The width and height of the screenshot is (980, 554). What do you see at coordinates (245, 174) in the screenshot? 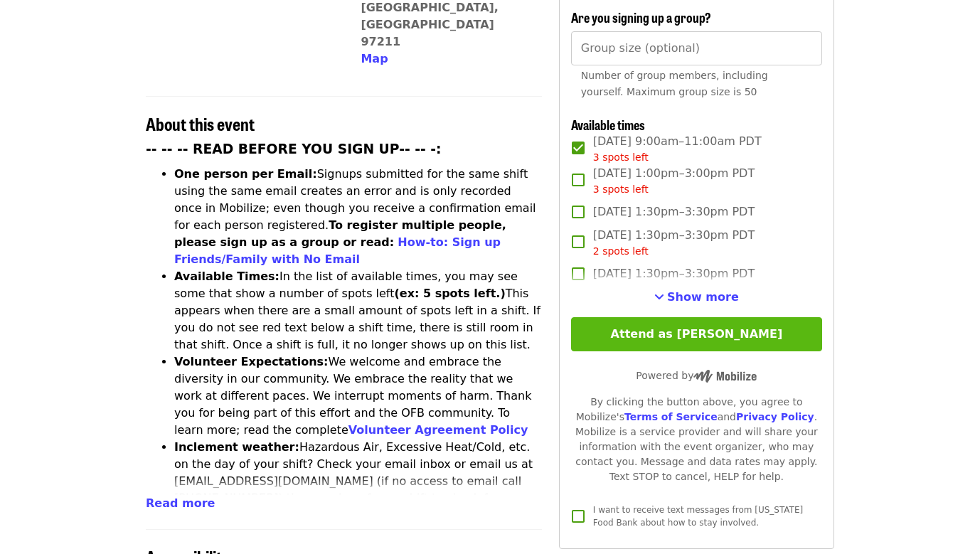
I see `strong: One person per Email:` at bounding box center [245, 174].